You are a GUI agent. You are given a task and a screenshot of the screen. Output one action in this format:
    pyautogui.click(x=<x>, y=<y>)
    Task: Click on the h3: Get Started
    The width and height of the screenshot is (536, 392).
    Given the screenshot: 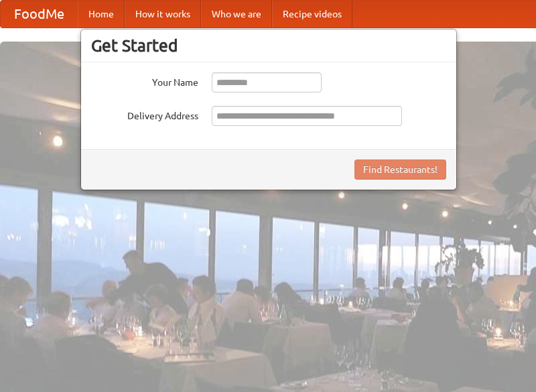 What is the action you would take?
    pyautogui.click(x=269, y=46)
    